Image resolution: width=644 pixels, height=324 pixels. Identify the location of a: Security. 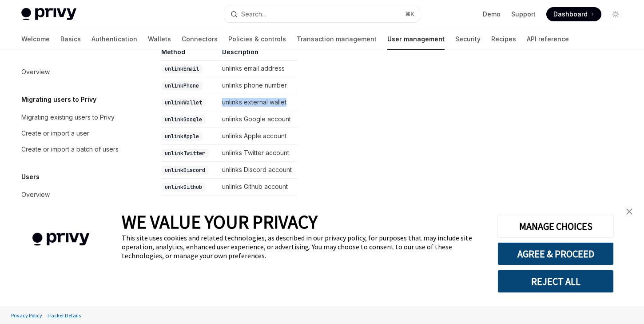
(467, 39).